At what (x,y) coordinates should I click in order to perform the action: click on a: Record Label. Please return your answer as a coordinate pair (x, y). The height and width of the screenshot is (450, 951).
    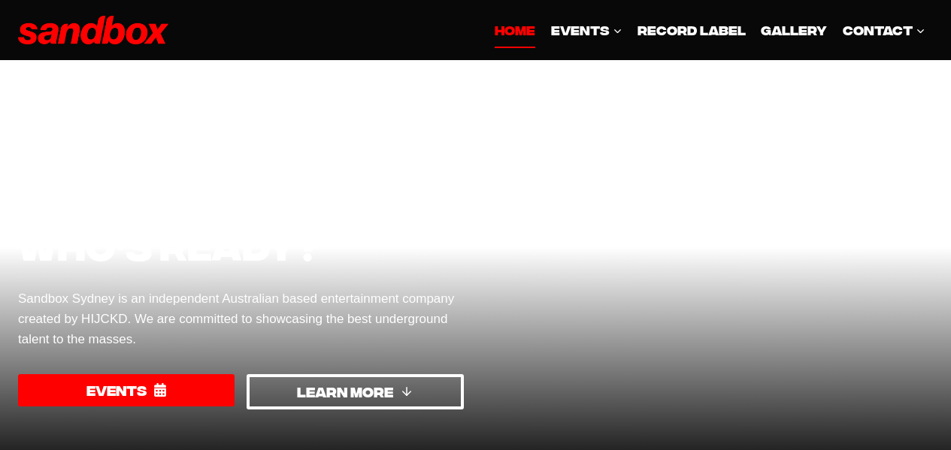
    Looking at the image, I should click on (692, 30).